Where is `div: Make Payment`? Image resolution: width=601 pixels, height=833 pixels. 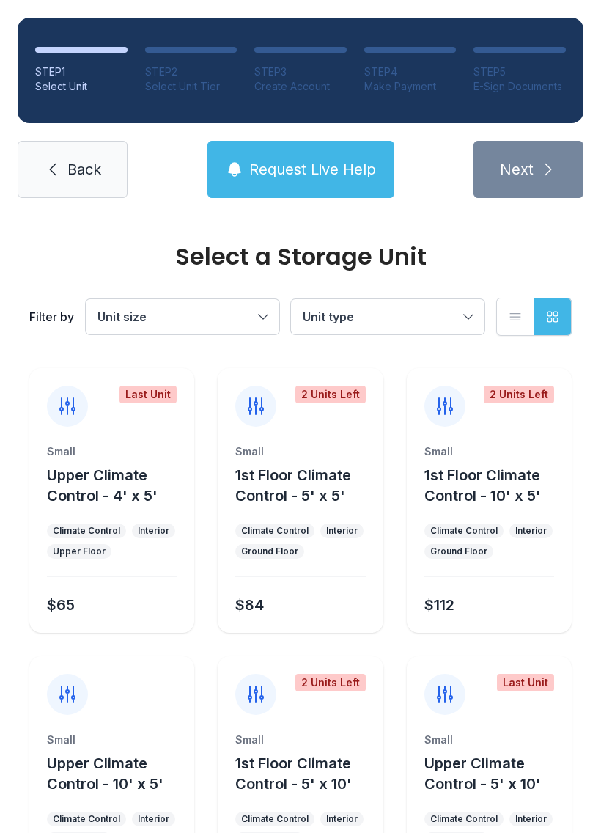
div: Make Payment is located at coordinates (410, 86).